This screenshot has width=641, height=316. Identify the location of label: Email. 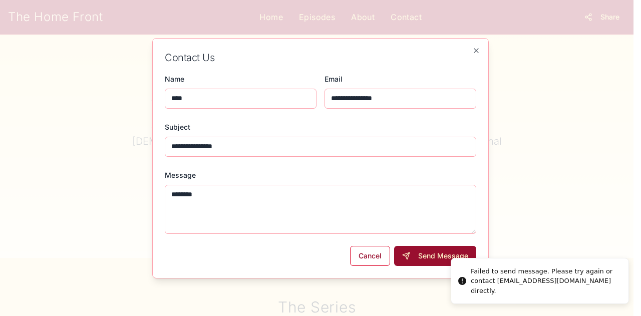
(333, 79).